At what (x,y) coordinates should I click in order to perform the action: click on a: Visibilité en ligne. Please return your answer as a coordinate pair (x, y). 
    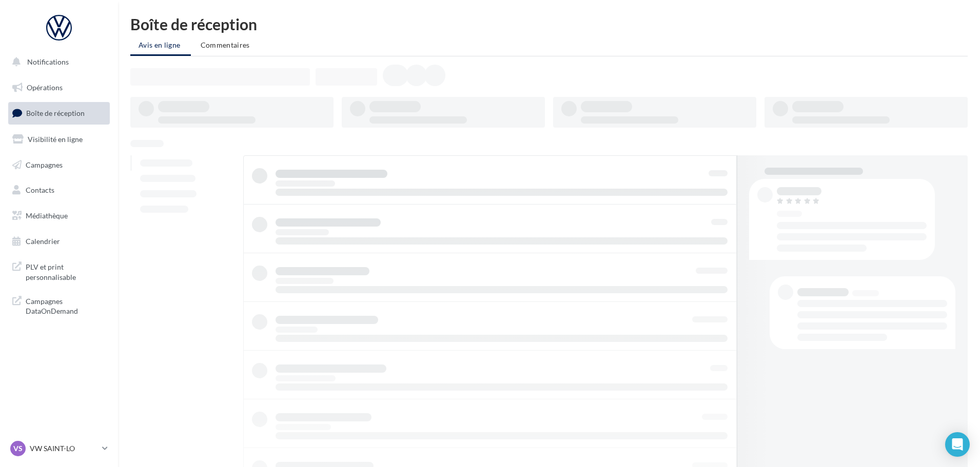
    Looking at the image, I should click on (59, 139).